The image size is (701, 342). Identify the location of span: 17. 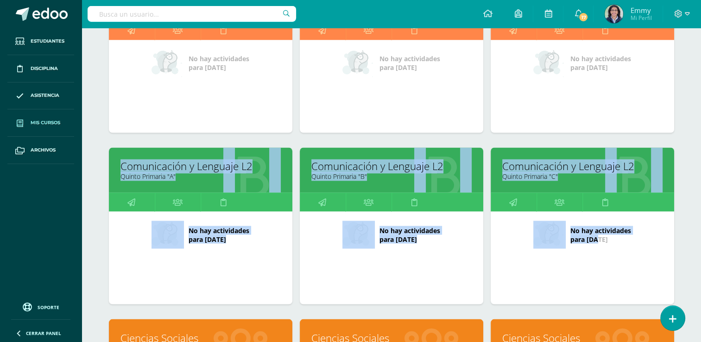
(584, 17).